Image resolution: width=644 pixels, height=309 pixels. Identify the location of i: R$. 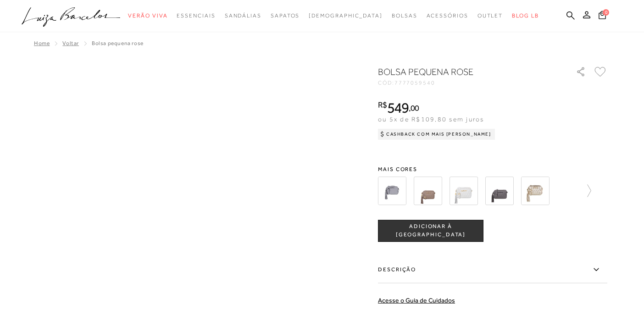
(383, 105).